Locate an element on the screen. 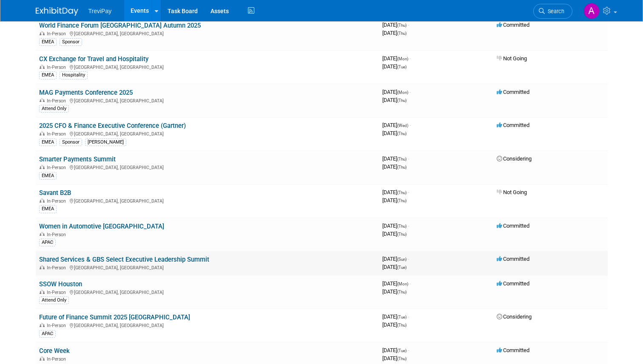  img: ExhibitDay is located at coordinates (57, 11).